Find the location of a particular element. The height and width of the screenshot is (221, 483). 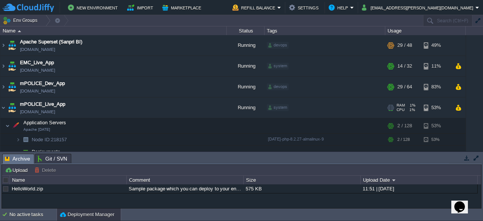

span: 218157 is located at coordinates (49, 139).